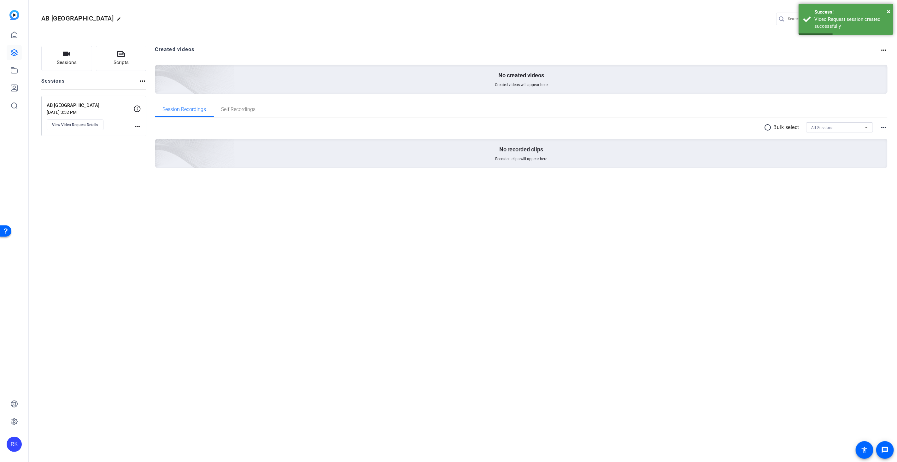 This screenshot has width=897, height=462. I want to click on input: Search, so click(816, 19).